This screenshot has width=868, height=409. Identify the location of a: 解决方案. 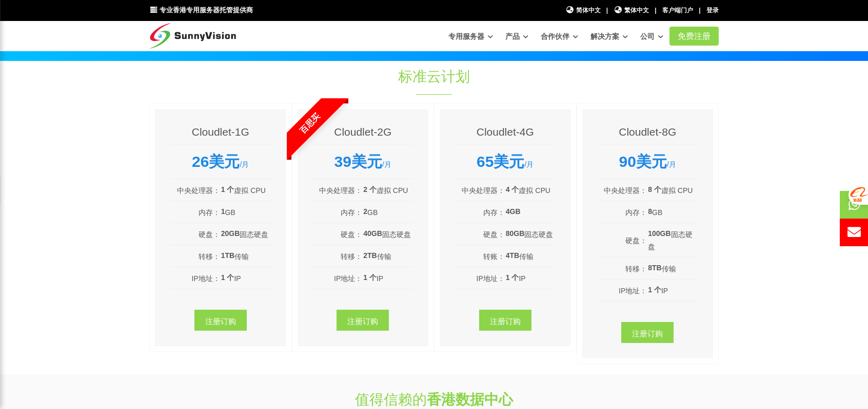
(608, 37).